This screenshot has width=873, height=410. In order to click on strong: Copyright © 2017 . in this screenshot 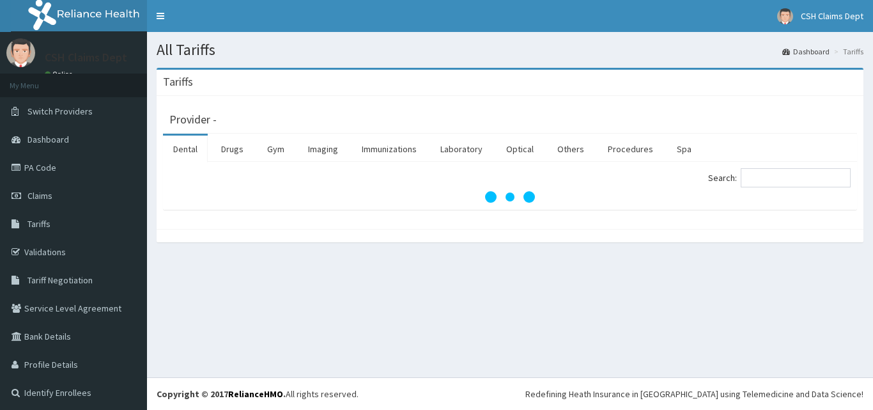, I will do `click(221, 394)`.